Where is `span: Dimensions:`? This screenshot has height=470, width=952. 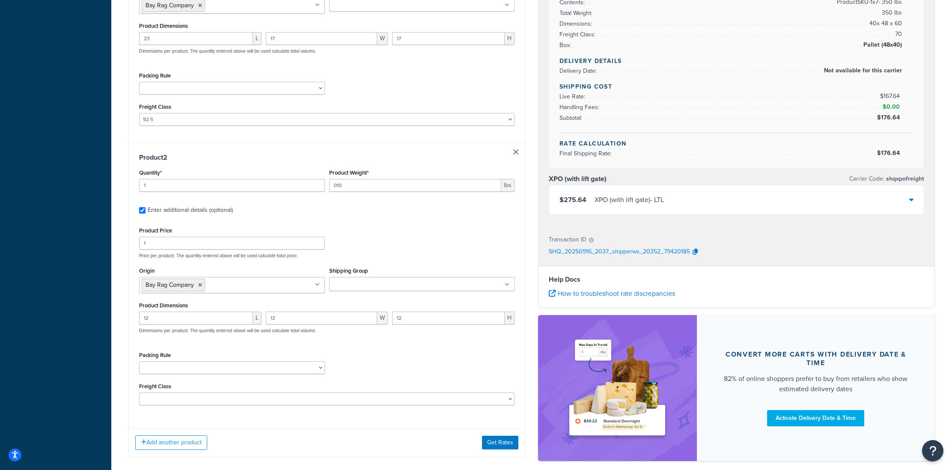
span: Dimensions: is located at coordinates (577, 24).